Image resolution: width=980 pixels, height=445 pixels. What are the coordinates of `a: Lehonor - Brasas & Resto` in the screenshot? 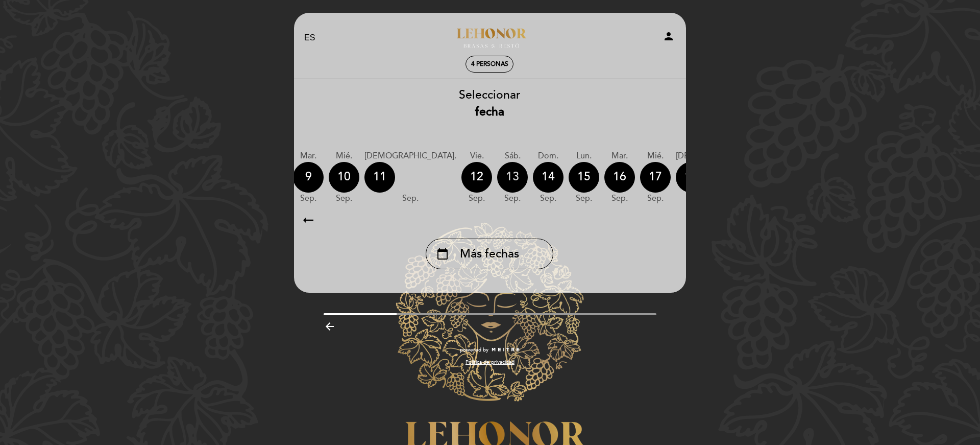 It's located at (489, 38).